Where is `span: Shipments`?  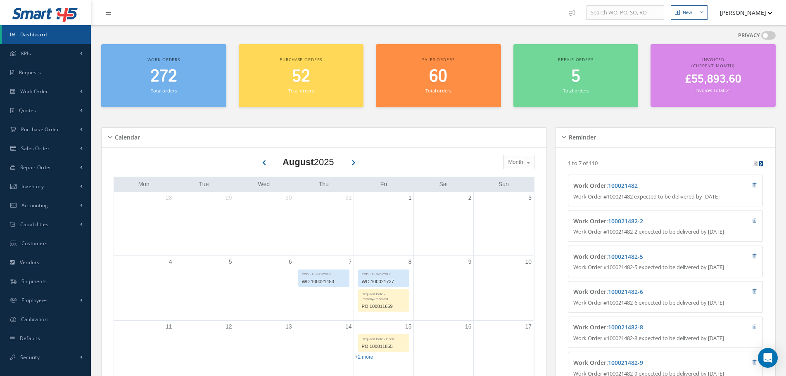
span: Shipments is located at coordinates (34, 281).